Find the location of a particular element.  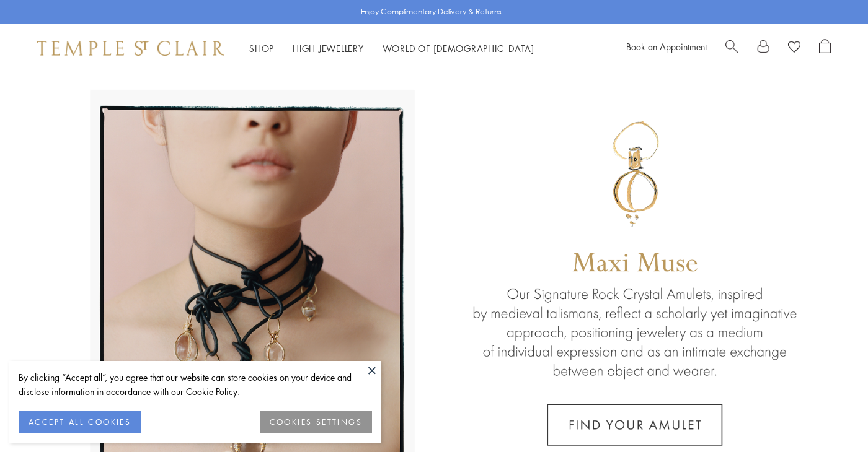

div: By clicking “Accept all”, you agree that our website can store cookies on your device and disclos... is located at coordinates (195, 385).